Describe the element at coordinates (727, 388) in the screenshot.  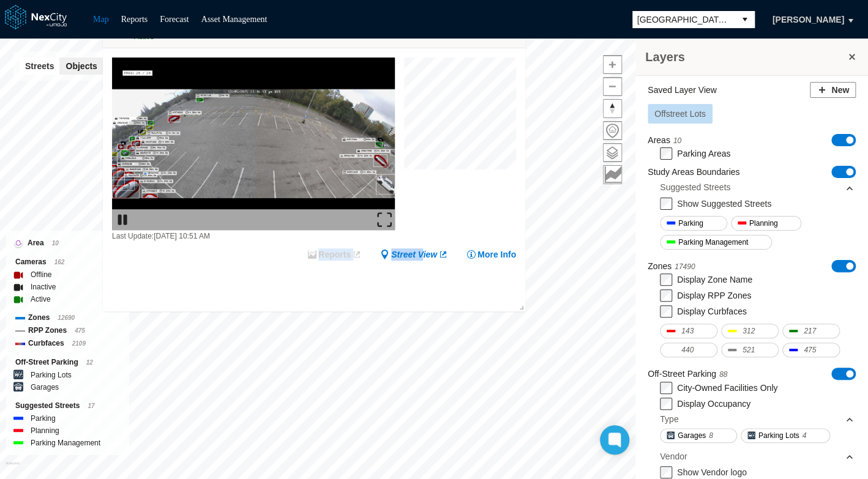
I see `label: City-Owned Facilities Only` at that location.